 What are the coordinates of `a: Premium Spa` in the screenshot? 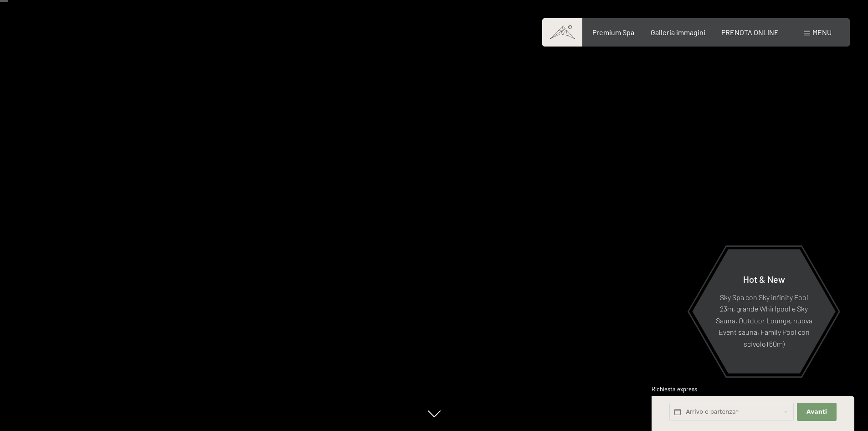 It's located at (613, 32).